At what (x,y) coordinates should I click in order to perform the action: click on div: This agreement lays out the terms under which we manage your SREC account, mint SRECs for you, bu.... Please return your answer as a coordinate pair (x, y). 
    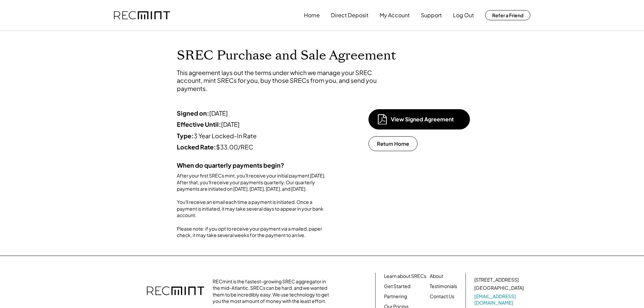
    Looking at the image, I should click on (278, 81).